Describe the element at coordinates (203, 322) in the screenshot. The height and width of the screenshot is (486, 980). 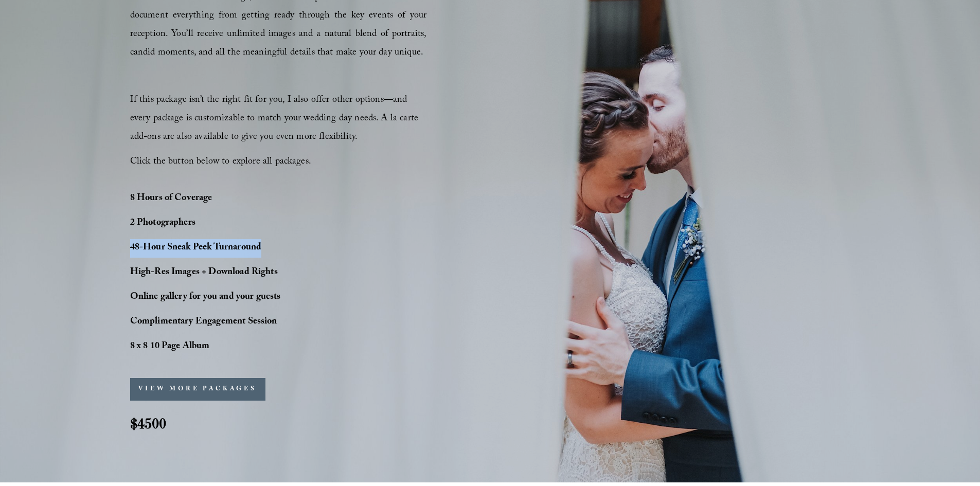
I see `strong: Complimentary Engagement Session` at that location.